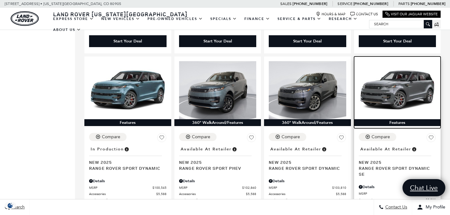 This screenshot has width=450, height=215. Describe the element at coordinates (286, 4) in the screenshot. I see `span: Sales` at that location.